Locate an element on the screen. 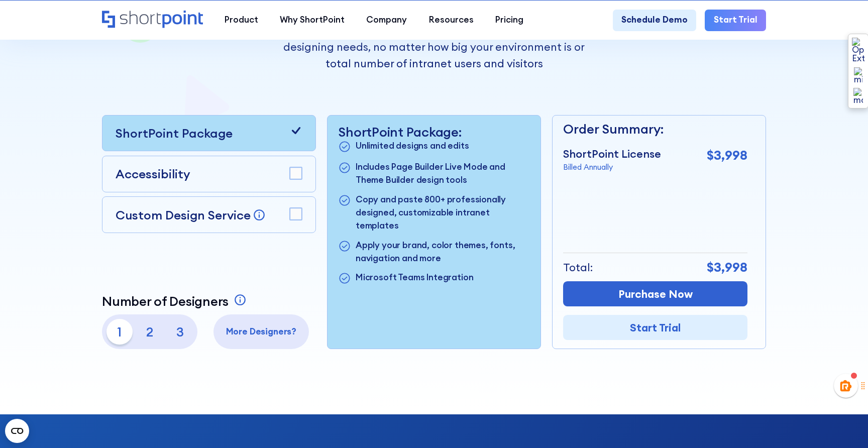 This screenshot has height=448, width=868. a: Why ShortPoint is located at coordinates (313, 20).